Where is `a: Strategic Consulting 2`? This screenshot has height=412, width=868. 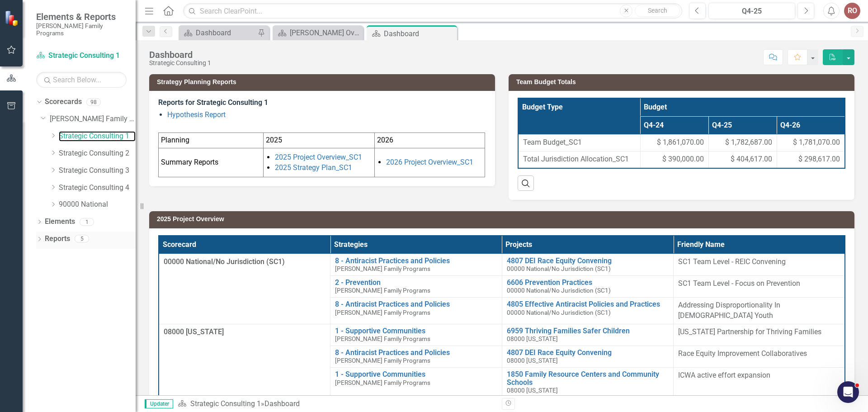
a: Strategic Consulting 2 is located at coordinates (97, 153).